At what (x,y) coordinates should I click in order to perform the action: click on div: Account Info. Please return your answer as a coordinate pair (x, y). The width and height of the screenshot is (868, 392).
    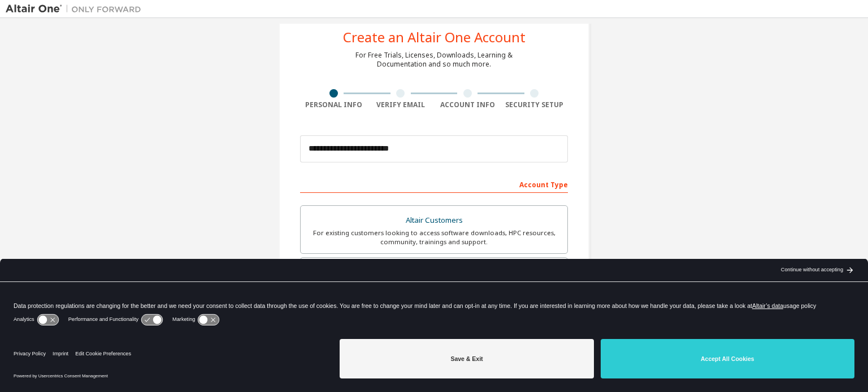
    Looking at the image, I should click on (467, 105).